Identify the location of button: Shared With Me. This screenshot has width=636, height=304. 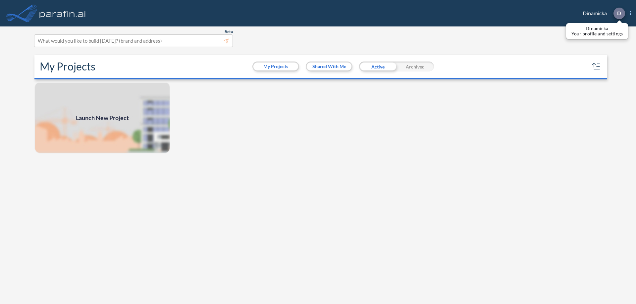
(329, 67).